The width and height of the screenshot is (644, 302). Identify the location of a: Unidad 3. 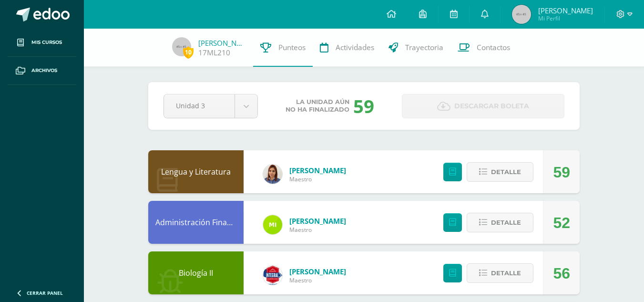
(211, 106).